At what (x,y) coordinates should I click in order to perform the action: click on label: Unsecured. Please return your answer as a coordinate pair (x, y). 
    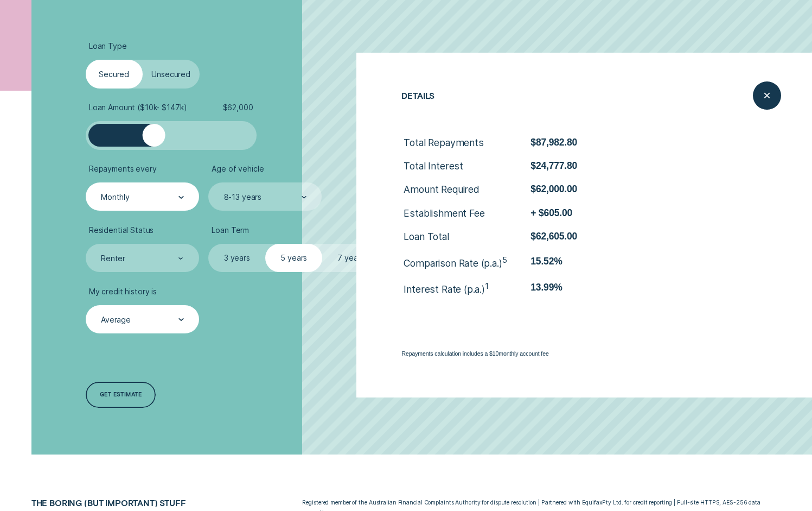
    Looking at the image, I should click on (171, 74).